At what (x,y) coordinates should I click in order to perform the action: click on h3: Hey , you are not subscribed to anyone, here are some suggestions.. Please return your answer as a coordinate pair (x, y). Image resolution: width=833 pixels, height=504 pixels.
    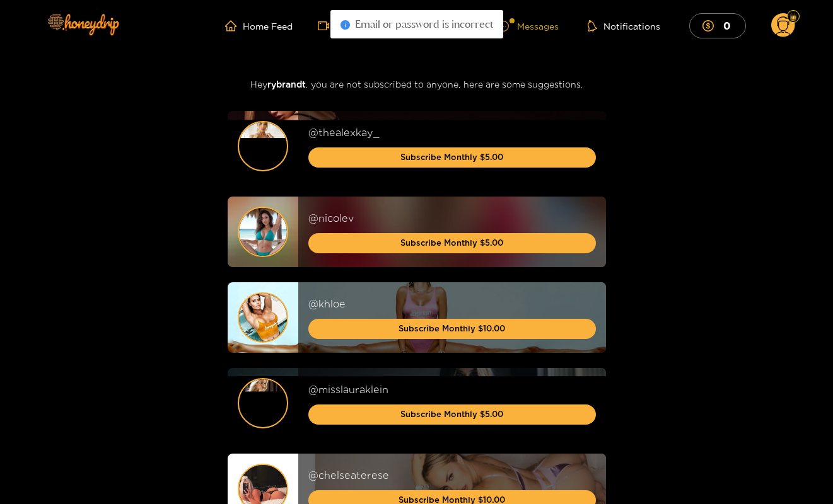
    Looking at the image, I should click on (417, 84).